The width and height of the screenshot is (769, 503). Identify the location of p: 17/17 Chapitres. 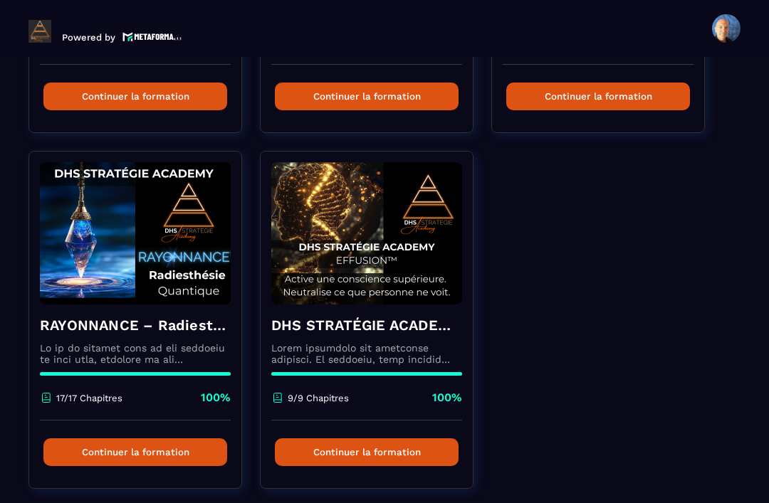
(89, 398).